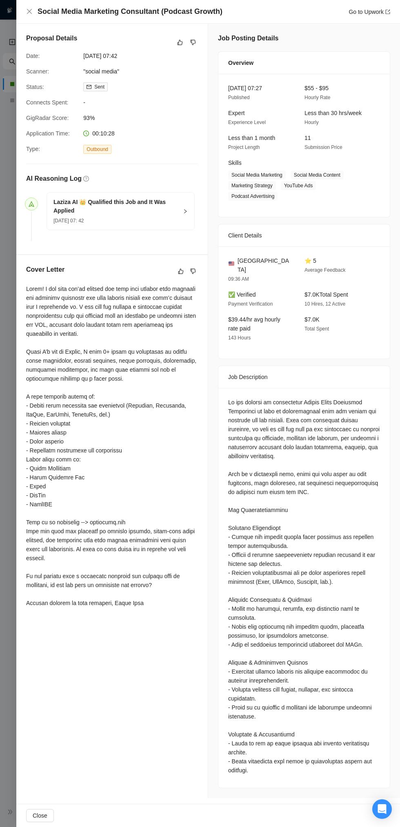  What do you see at coordinates (33, 56) in the screenshot?
I see `span: Date:` at bounding box center [33, 56].